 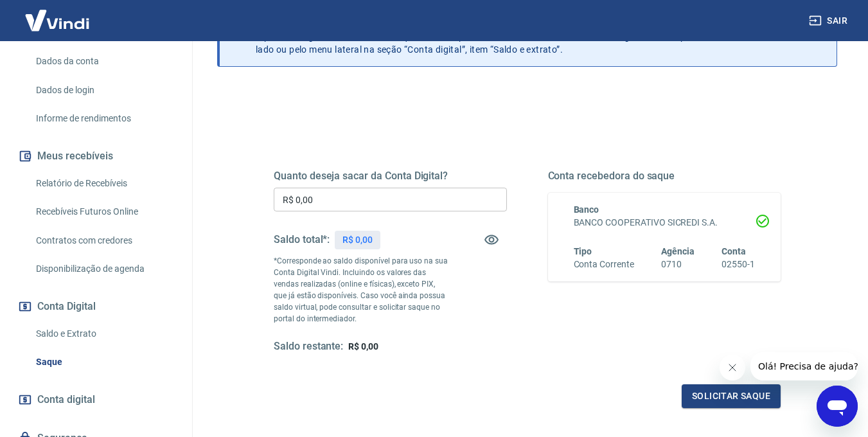 I want to click on span: Conta digital, so click(x=67, y=399).